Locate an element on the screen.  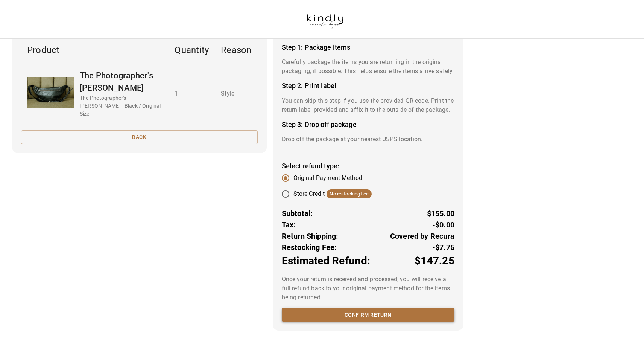
h4: Step 2: Print label is located at coordinates (368, 86).